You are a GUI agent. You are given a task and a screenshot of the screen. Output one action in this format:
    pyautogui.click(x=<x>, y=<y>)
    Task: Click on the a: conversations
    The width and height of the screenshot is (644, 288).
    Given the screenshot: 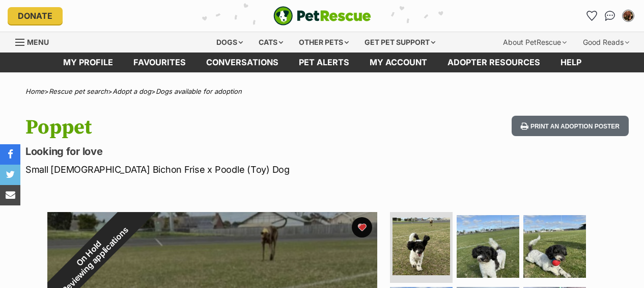 What is the action you would take?
    pyautogui.click(x=242, y=62)
    